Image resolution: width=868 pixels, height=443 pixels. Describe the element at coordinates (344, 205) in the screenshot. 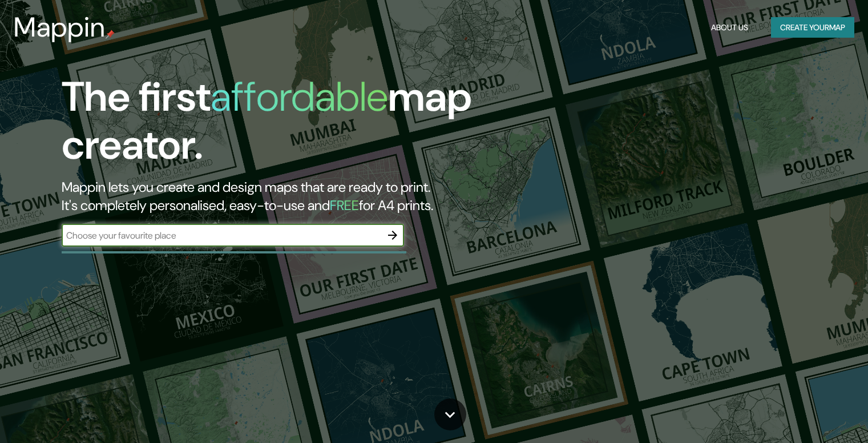

I see `h5: FREE` at that location.